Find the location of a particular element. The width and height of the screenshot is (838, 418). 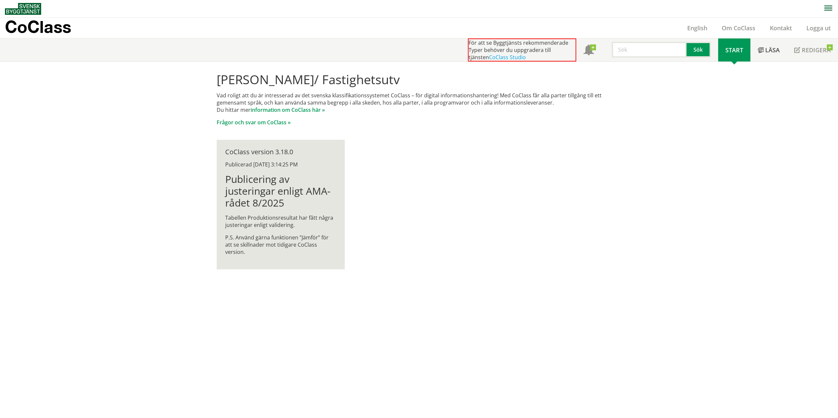

span: Notifikationer is located at coordinates (588, 51).